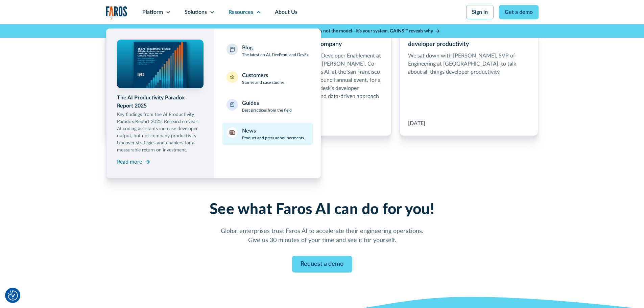 The width and height of the screenshot is (644, 308). Describe the element at coordinates (322, 209) in the screenshot. I see `h2: See what Faros AI can do for you!` at that location.